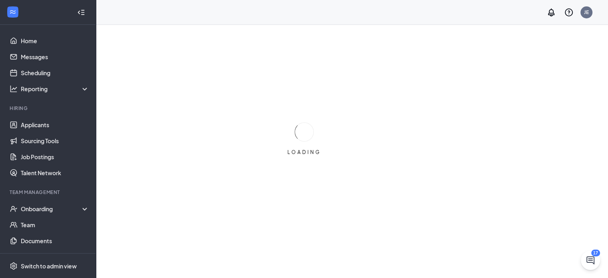 This screenshot has height=278, width=608. Describe the element at coordinates (590, 260) in the screenshot. I see `svg: ChatActive` at that location.